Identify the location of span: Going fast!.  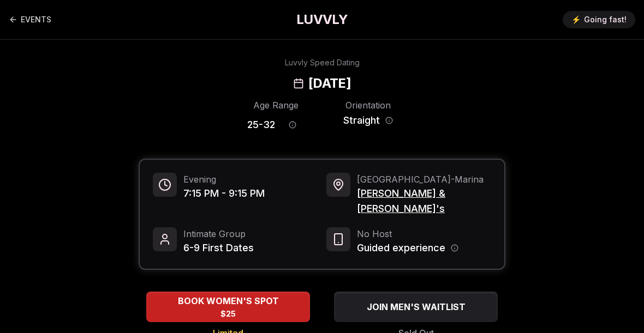
(605, 20).